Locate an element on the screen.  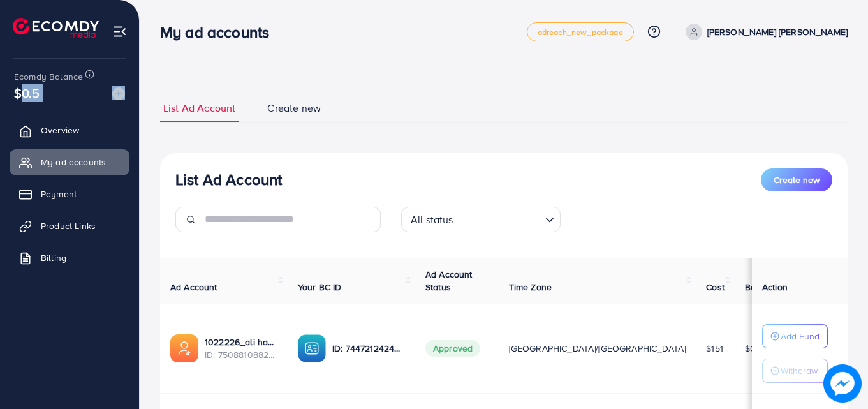
img: menu is located at coordinates (120, 31).